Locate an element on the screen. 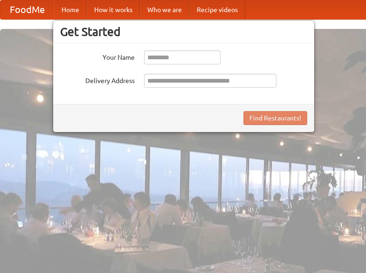  a: Recipe videos is located at coordinates (218, 10).